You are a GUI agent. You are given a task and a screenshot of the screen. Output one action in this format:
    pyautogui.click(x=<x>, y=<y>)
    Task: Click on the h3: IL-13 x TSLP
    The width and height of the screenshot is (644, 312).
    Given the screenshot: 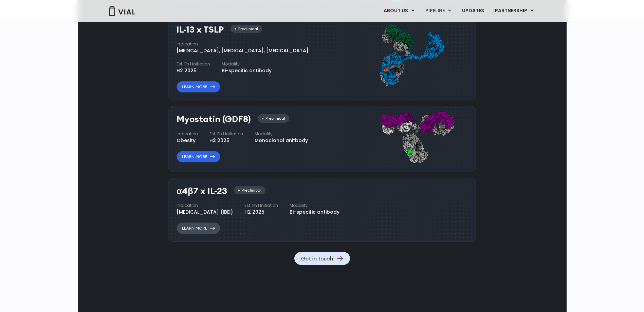 What is the action you would take?
    pyautogui.click(x=200, y=30)
    